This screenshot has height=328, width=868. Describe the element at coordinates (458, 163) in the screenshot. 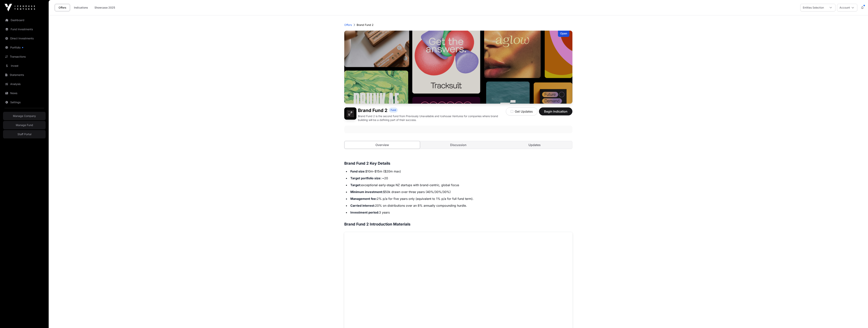

I see `h3: Brand Fund 2 Key Details` at that location.